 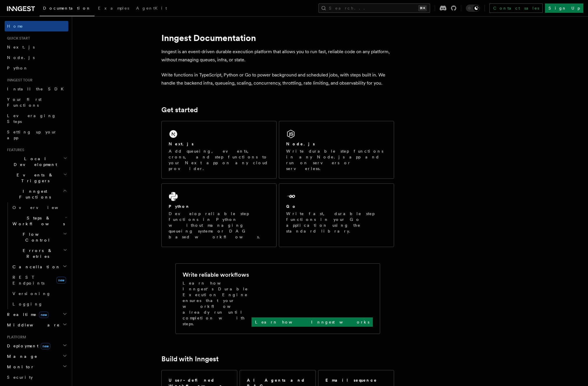 What do you see at coordinates (21, 47) in the screenshot?
I see `span: Next.js` at bounding box center [21, 47].